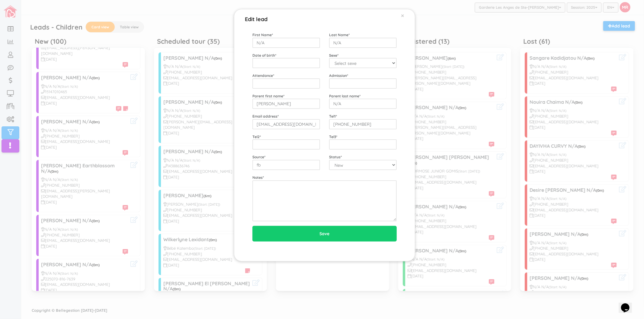  I want to click on label: Last Name, so click(339, 35).